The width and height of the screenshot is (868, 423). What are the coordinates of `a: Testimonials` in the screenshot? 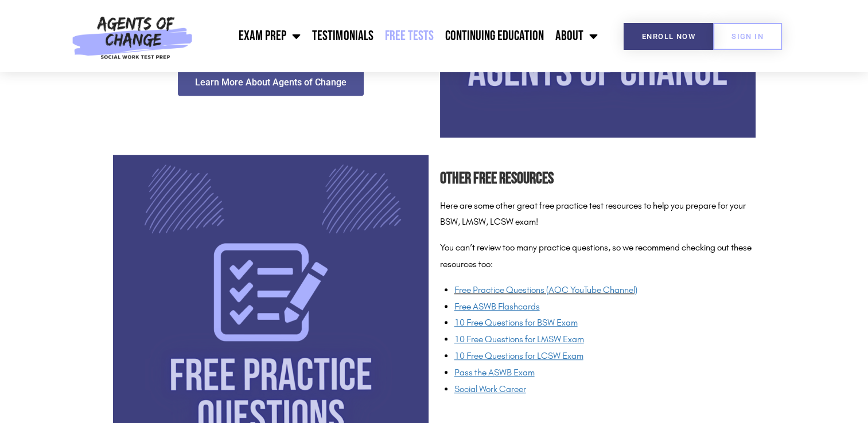 It's located at (342, 36).